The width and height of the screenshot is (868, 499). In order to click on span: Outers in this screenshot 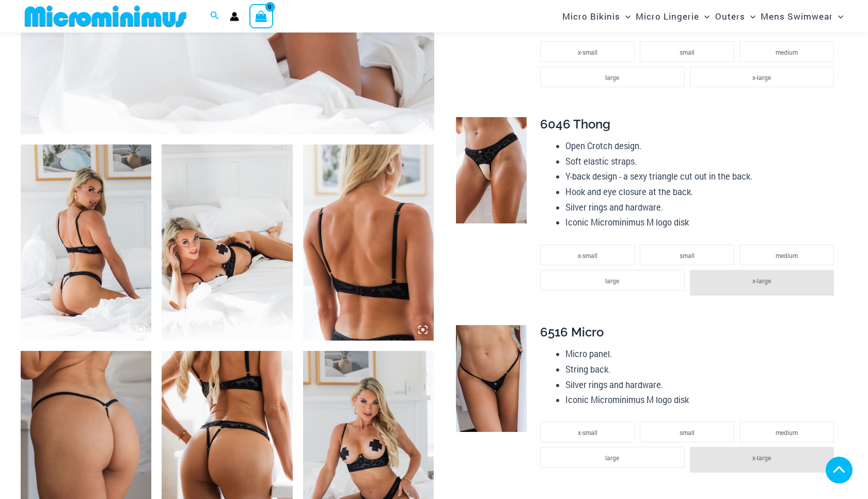, I will do `click(730, 16)`.